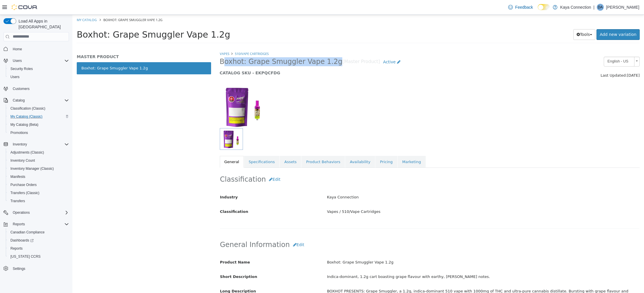 This screenshot has height=293, width=644. I want to click on button: Transfers, so click(38, 201).